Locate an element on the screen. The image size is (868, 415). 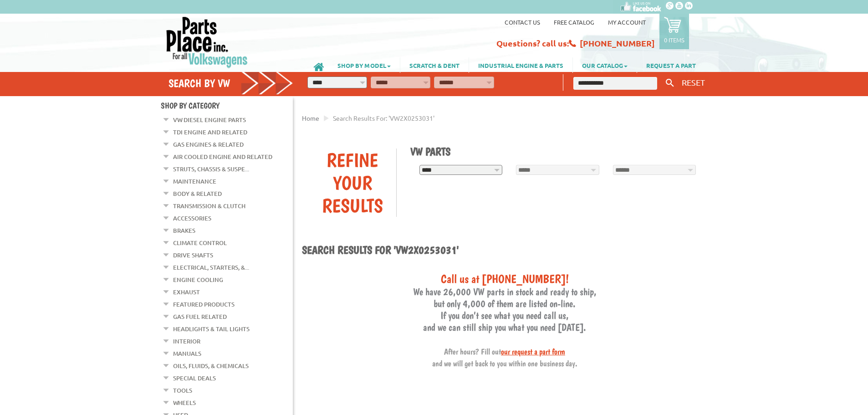
a: OUR CATALOG is located at coordinates (605, 65).